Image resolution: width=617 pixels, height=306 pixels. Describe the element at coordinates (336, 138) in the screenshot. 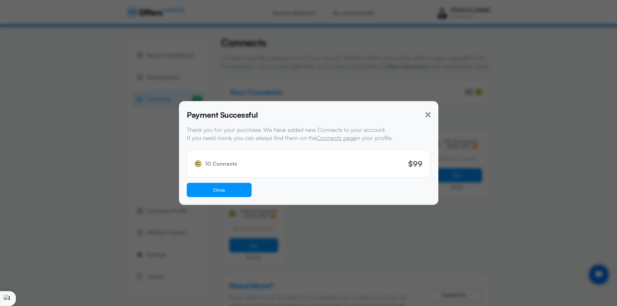

I see `a: Connects page` at that location.